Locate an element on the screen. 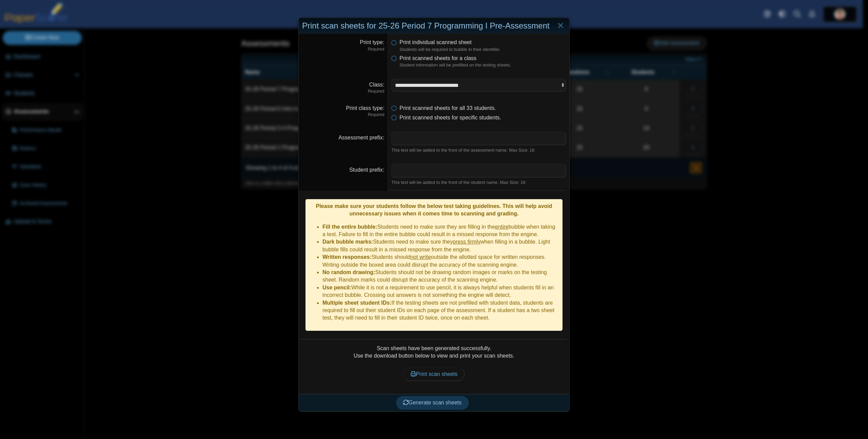  li: While it is not a requirement to use pencil, it is always helpful when students fill in an incorr... is located at coordinates (441, 291).